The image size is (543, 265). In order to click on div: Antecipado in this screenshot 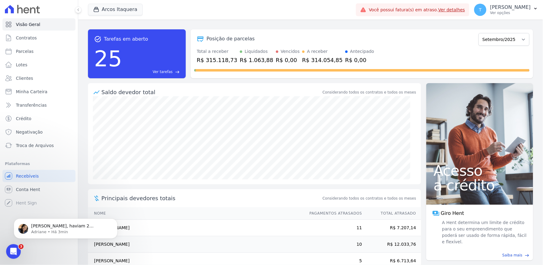, I will do `click(362, 51)`.